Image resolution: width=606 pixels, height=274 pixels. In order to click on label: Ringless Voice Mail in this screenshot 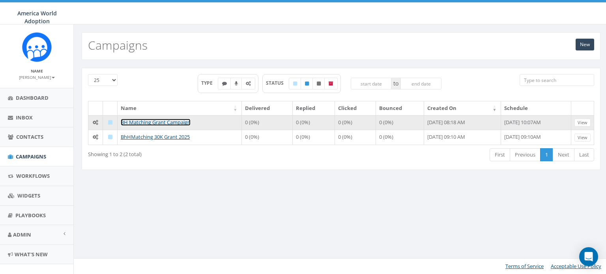, I will do `click(236, 84)`.